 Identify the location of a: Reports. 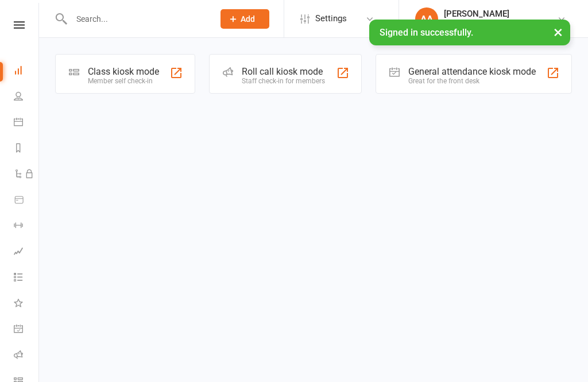
(26, 149).